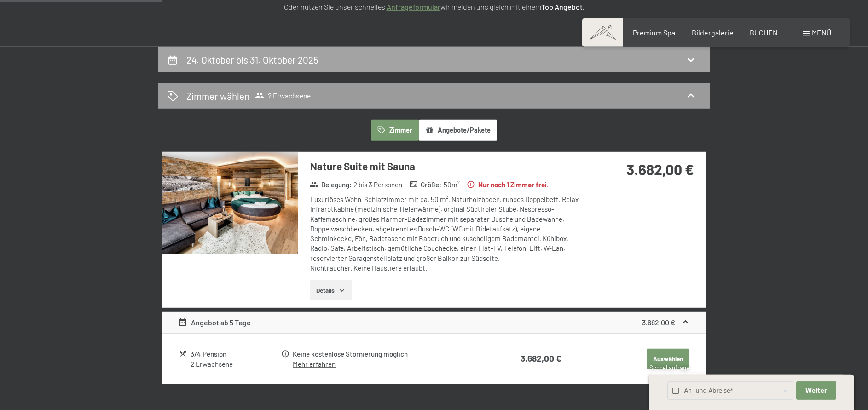 The height and width of the screenshot is (410, 868). What do you see at coordinates (712, 32) in the screenshot?
I see `span: Bildergalerie` at bounding box center [712, 32].